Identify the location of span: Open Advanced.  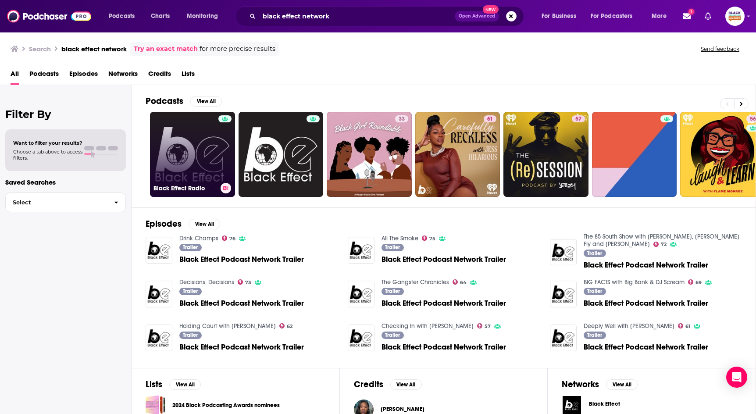
(477, 16).